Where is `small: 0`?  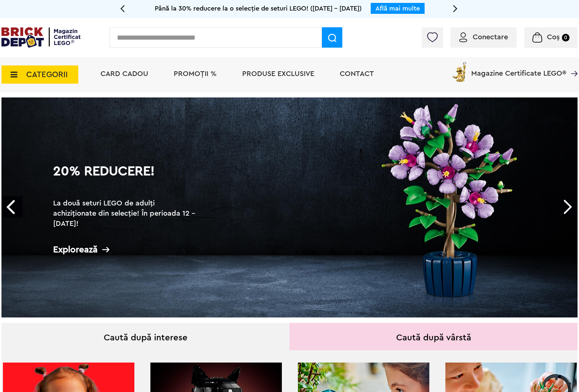 small: 0 is located at coordinates (566, 37).